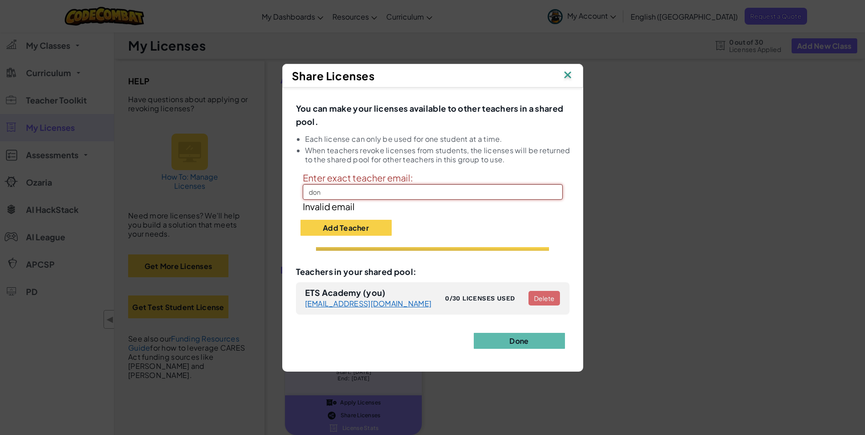  Describe the element at coordinates (442, 155) in the screenshot. I see `li: When teachers revoke licenses from students, the licenses will be returned to the shared pool for...` at that location.